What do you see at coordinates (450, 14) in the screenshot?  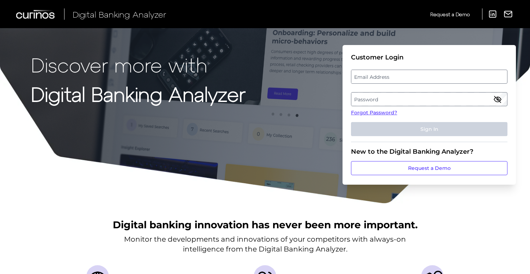 I see `span: Request a Demo` at bounding box center [450, 14].